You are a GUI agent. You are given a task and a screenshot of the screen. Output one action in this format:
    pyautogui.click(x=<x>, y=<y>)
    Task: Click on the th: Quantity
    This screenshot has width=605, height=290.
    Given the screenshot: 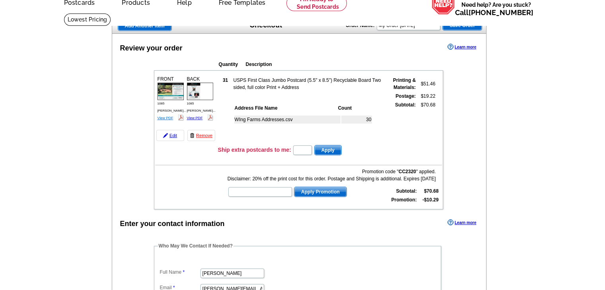 What is the action you would take?
    pyautogui.click(x=231, y=64)
    